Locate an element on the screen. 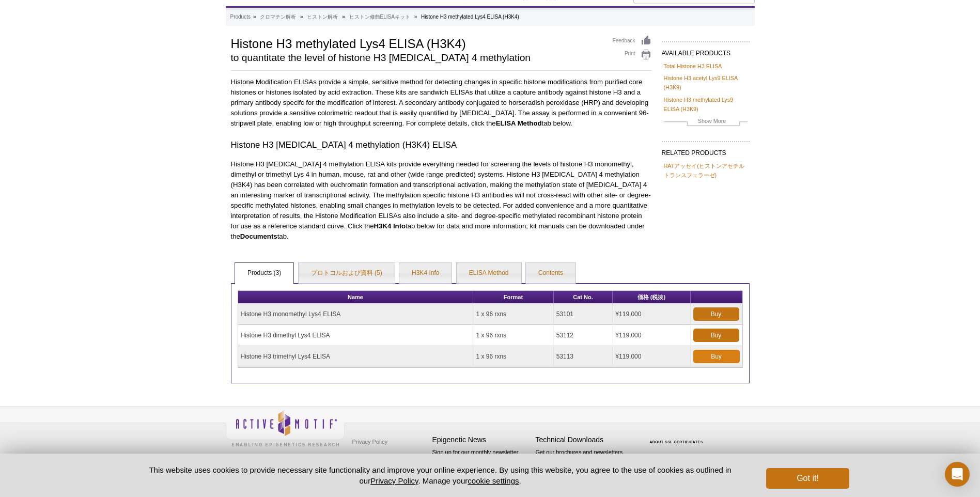 Image resolution: width=980 pixels, height=497 pixels. h2: AVAILABLE PRODUCTS is located at coordinates (706, 51).